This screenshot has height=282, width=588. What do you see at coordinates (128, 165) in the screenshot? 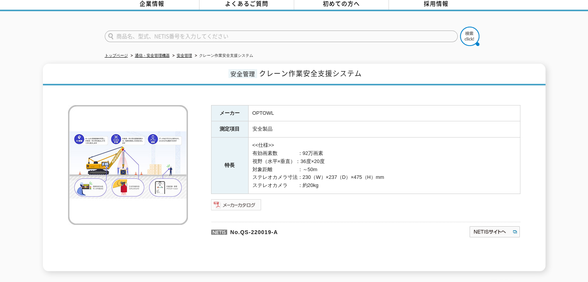
I see `img: クレーン作業安全支援システム` at bounding box center [128, 165].